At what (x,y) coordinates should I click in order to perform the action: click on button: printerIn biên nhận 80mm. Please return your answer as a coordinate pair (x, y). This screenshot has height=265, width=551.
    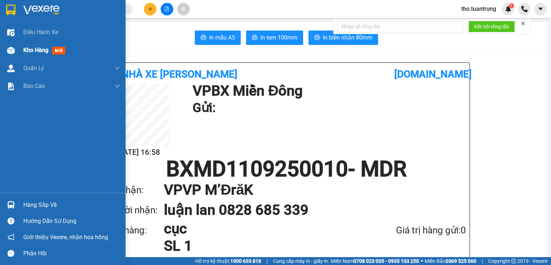
    Looking at the image, I should click on (344, 38).